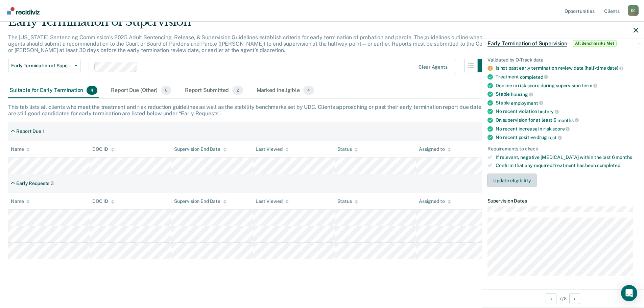 The image size is (644, 308). Describe the element at coordinates (563, 200) in the screenshot. I see `dt: Supervision Dates` at that location.